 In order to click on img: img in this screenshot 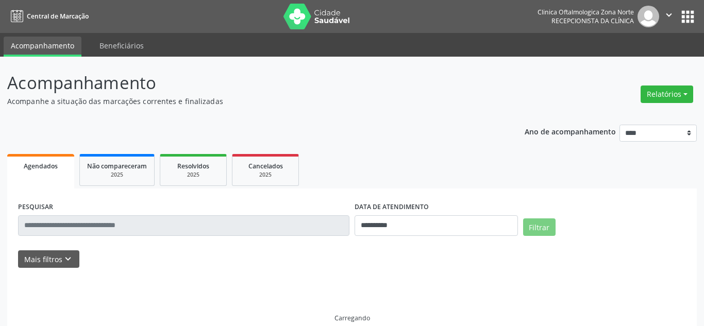, I will do `click(648, 16)`.